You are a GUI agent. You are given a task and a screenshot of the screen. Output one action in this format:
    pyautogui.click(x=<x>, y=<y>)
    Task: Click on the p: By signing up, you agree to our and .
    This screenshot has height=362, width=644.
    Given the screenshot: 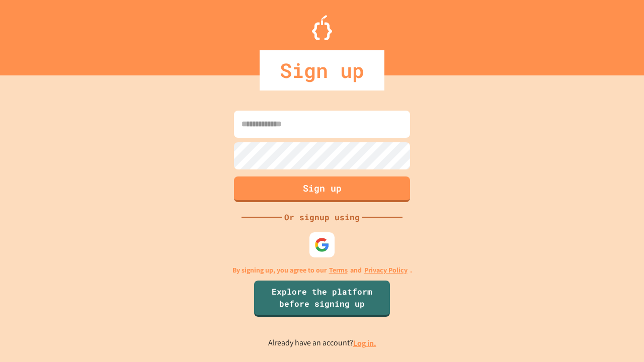 What is the action you would take?
    pyautogui.click(x=322, y=270)
    